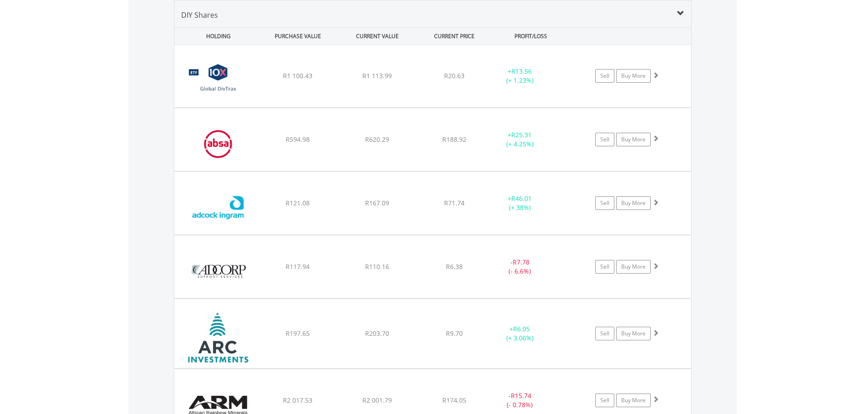 This screenshot has height=414, width=865. Describe the element at coordinates (297, 202) in the screenshot. I see `span: R121.08` at that location.